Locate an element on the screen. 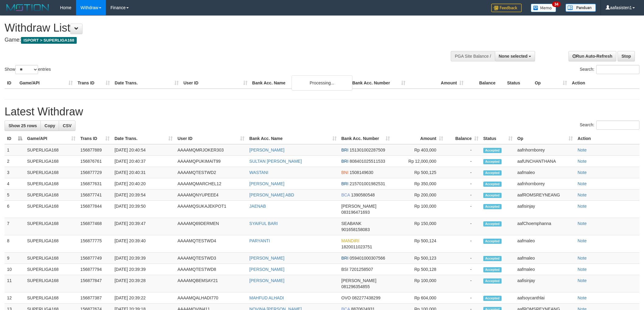 The width and height of the screenshot is (644, 310). td: aafUNCHANTHANA is located at coordinates (545, 161).